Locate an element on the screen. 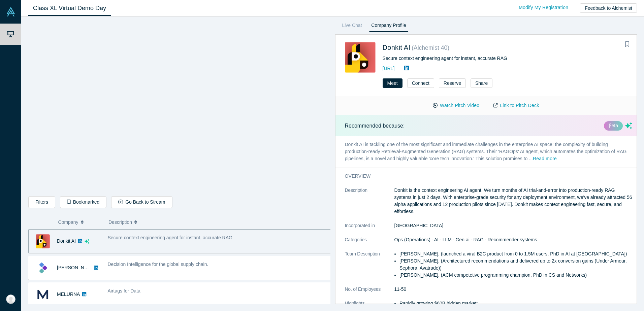 Image resolution: width=644 pixels, height=311 pixels. p: Recommended because: is located at coordinates (375, 126).